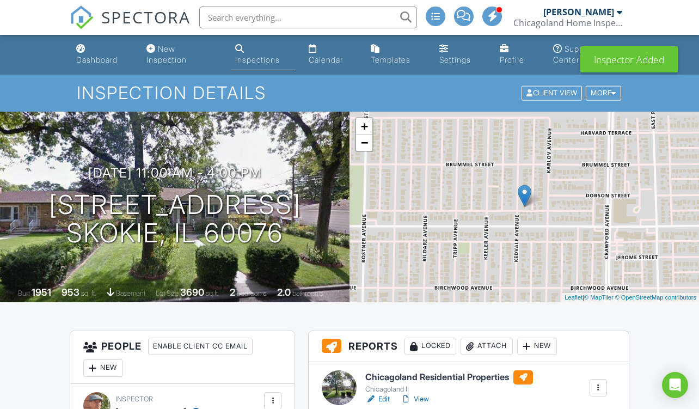  What do you see at coordinates (588, 54) in the screenshot?
I see `a: Support Center` at bounding box center [588, 54].